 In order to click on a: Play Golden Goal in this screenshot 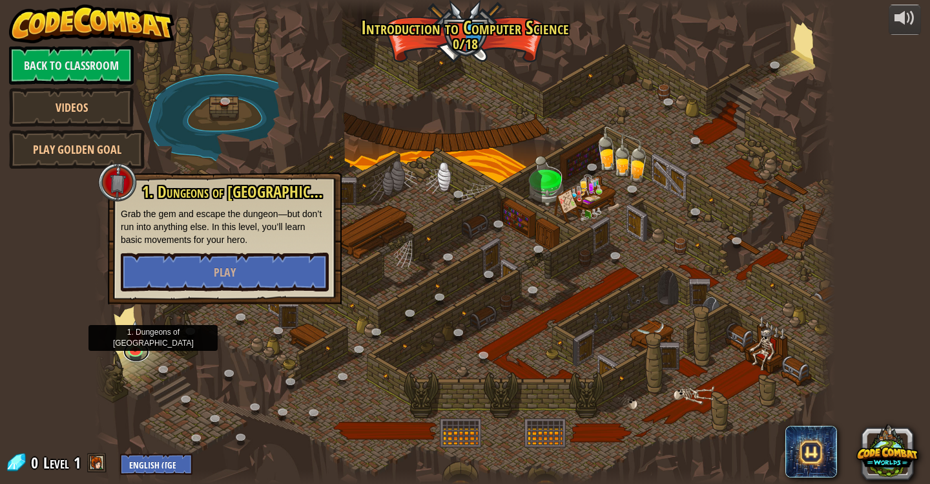, I will do `click(77, 149)`.